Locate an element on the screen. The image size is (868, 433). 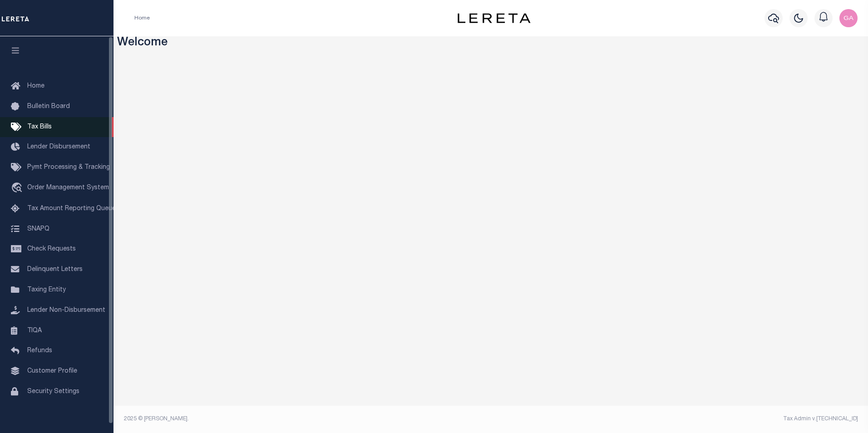
span: Bulletin Board is located at coordinates (48, 107).